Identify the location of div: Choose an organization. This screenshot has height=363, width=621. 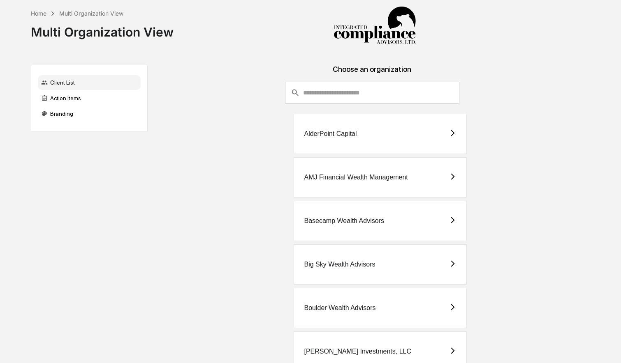
(372, 73).